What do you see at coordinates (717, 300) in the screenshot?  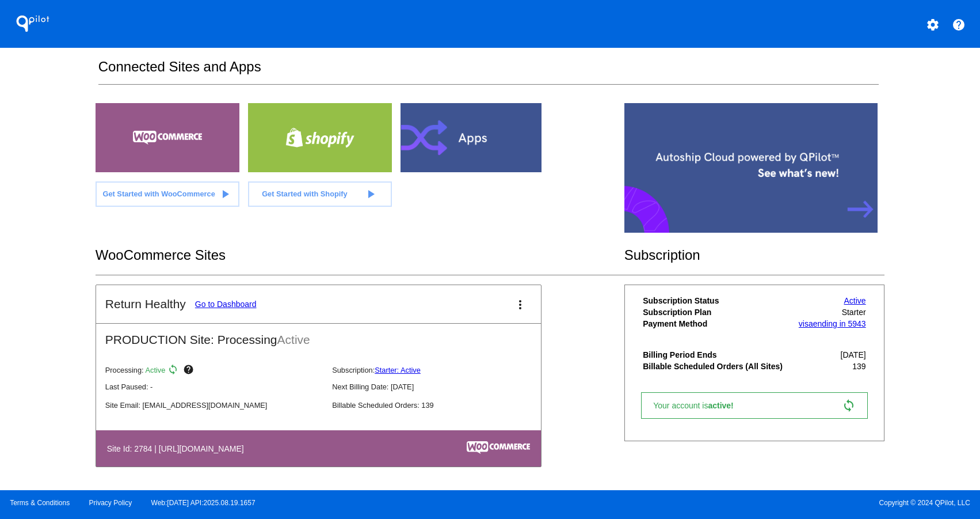 I see `th: Subscription Status` at bounding box center [717, 300].